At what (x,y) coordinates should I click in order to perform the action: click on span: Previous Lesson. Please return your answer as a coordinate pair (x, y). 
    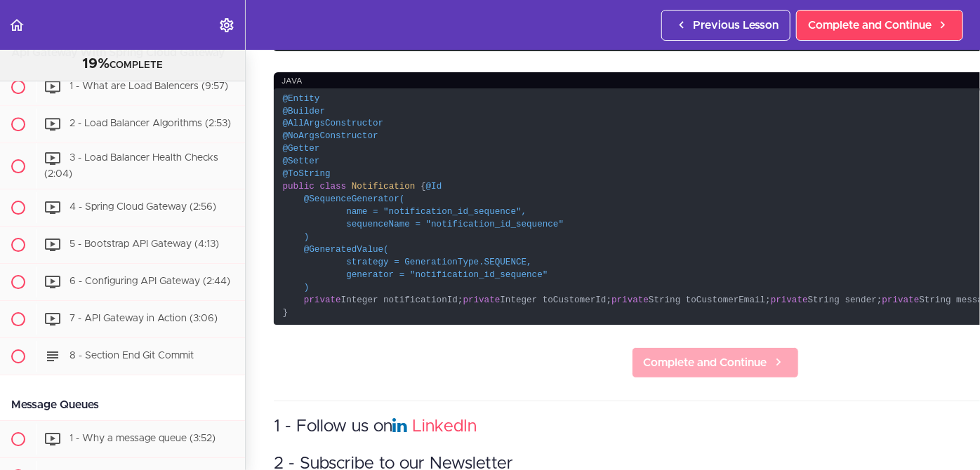
    Looking at the image, I should click on (736, 25).